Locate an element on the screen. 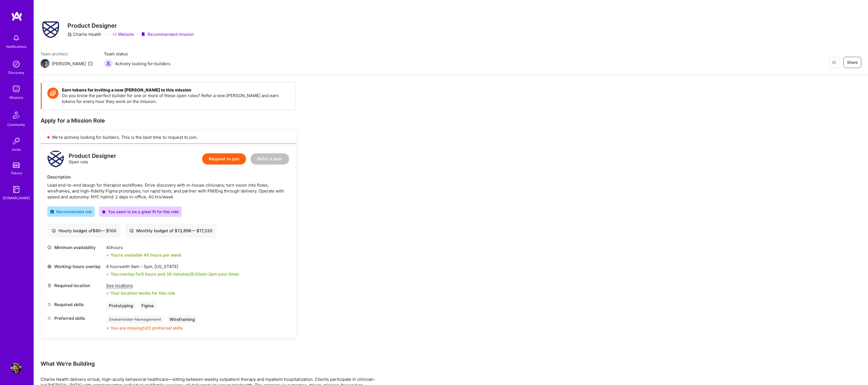  div: You are missing 1 of 2 preferred skills is located at coordinates (147, 328).